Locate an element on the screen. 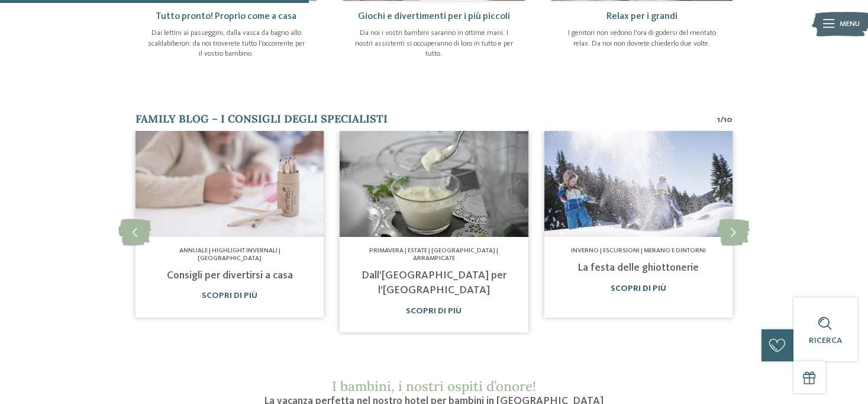 The height and width of the screenshot is (404, 868). p: Dai lettini ai passeggini, dalla vasca da bagno allo scaldabiberon: da noi troverete tutto l’occo... is located at coordinates (226, 43).